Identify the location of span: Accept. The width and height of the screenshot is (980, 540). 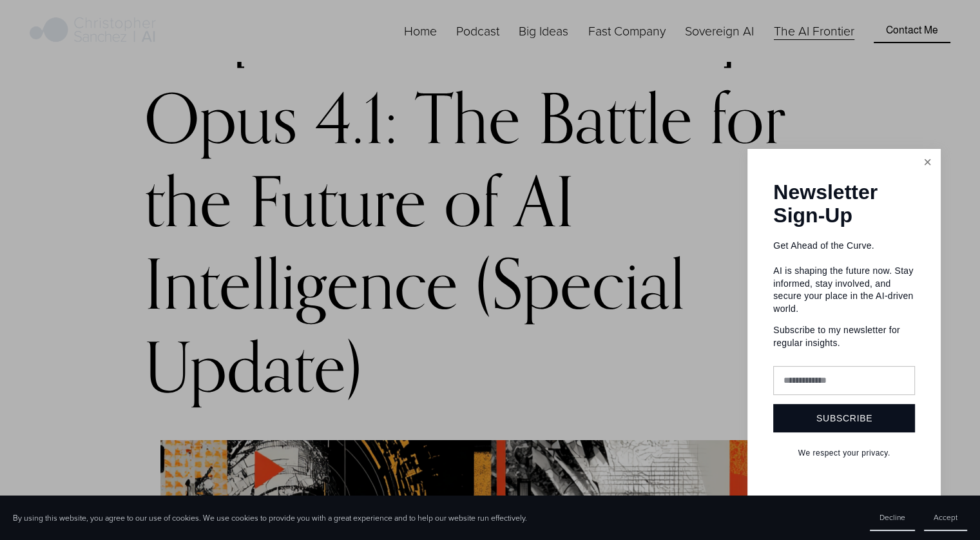
(946, 517).